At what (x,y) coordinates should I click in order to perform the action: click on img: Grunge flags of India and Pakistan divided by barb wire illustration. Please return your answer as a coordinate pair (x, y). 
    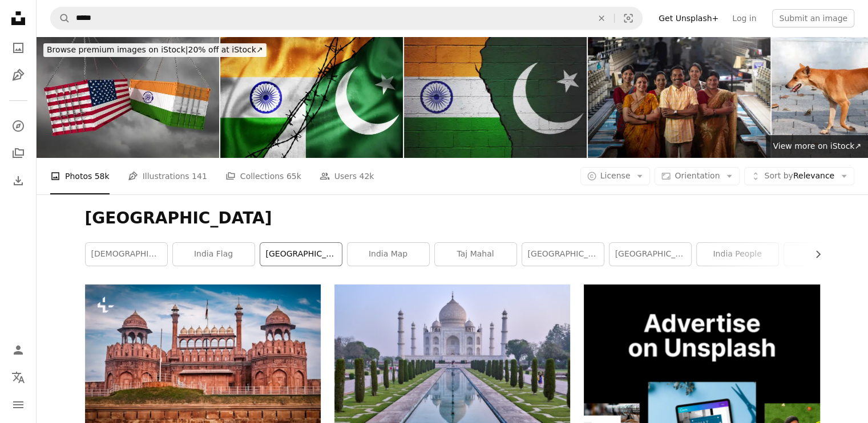
    Looking at the image, I should click on (312, 97).